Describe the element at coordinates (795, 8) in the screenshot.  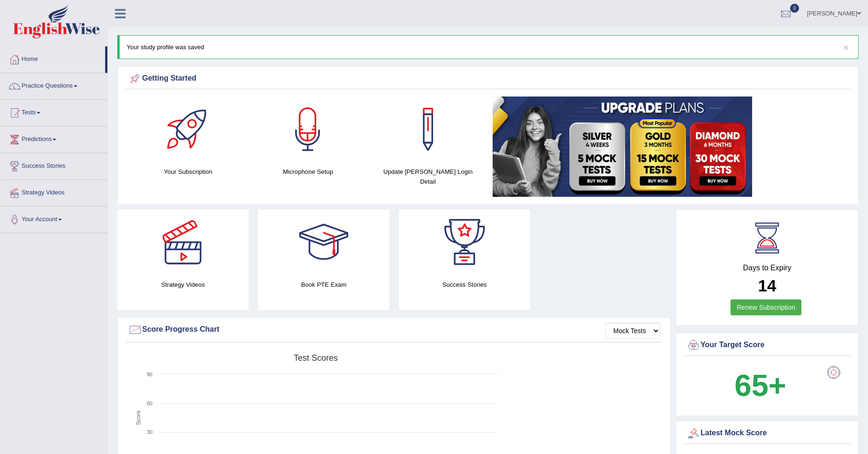
I see `span: 0` at that location.